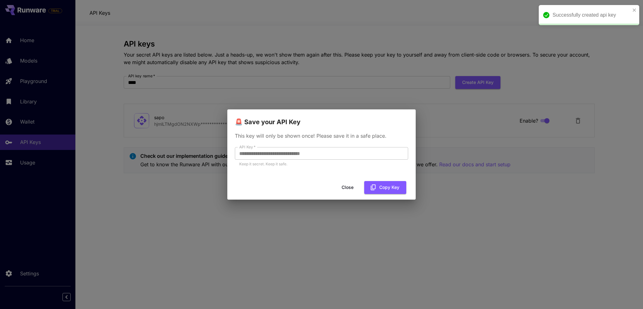 This screenshot has height=309, width=643. Describe the element at coordinates (591, 15) in the screenshot. I see `div: Successfully created api key` at that location.